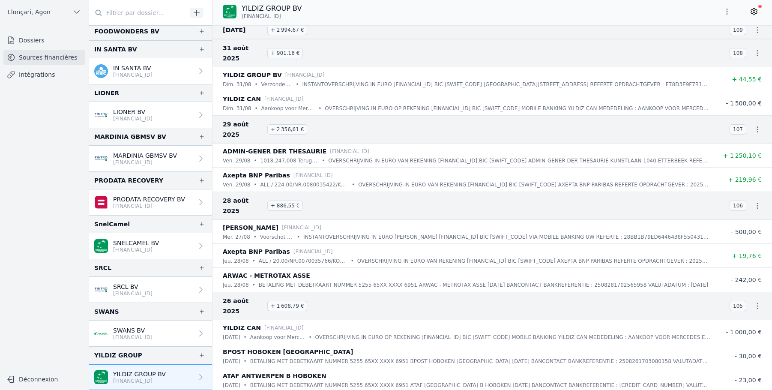  Describe the element at coordinates (243, 129) in the screenshot. I see `span: 29 août 2025` at that location.